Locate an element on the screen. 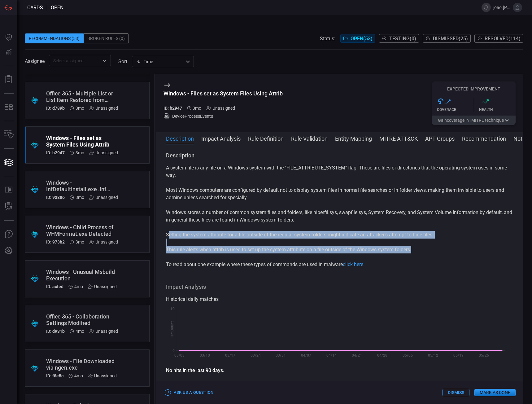  text: 04/28 is located at coordinates (382, 356).